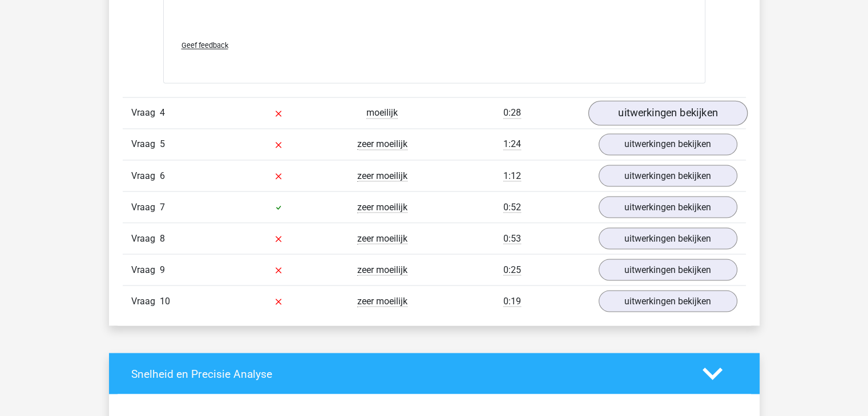 Image resolution: width=868 pixels, height=416 pixels. Describe the element at coordinates (512, 176) in the screenshot. I see `span: 1:12` at that location.